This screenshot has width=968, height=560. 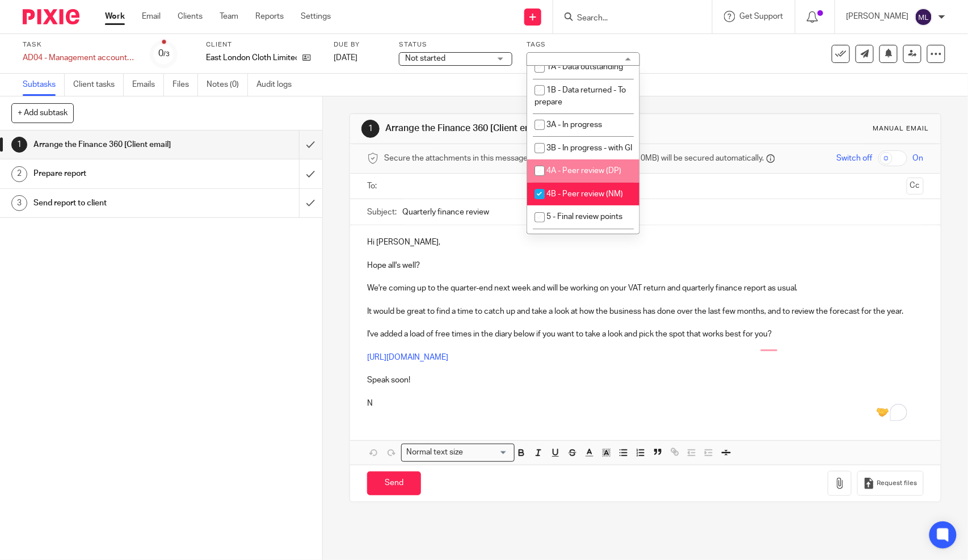 What do you see at coordinates (574, 125) in the screenshot?
I see `span: 3A - In progress` at bounding box center [574, 125].